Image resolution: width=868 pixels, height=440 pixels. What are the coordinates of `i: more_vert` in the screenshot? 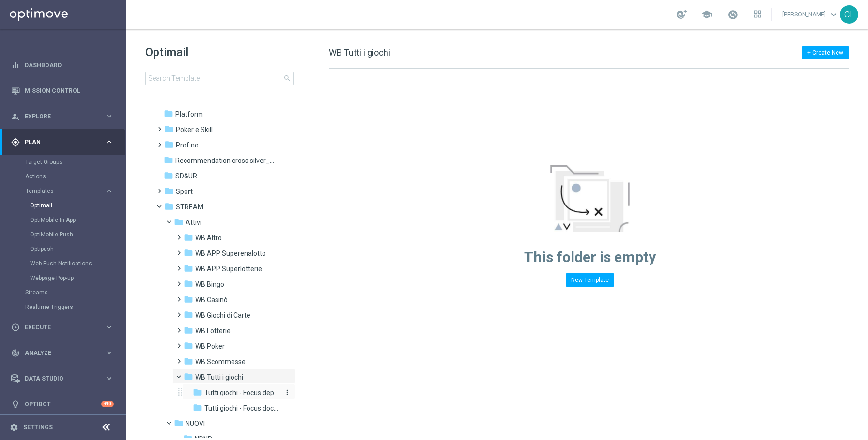 It's located at (287, 392).